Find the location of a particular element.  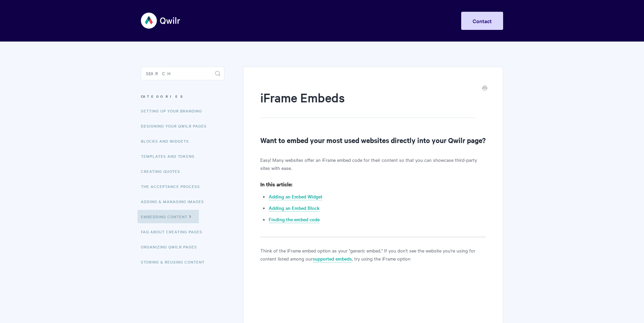

a: The Acceptance Process is located at coordinates (173, 187).